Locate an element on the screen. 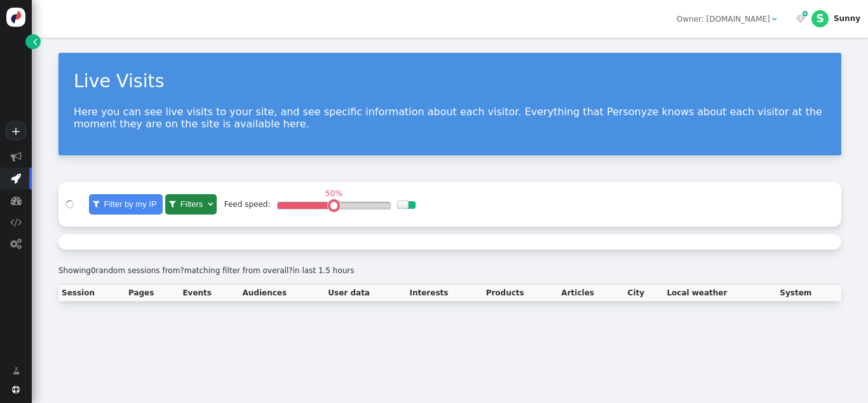 The image size is (868, 403). th: Interests is located at coordinates (444, 293).